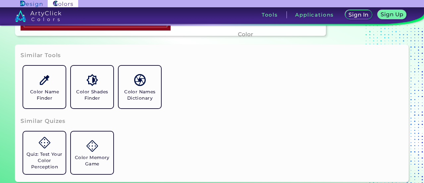 This screenshot has height=183, width=424. Describe the element at coordinates (44, 160) in the screenshot. I see `h5: Quiz: Test Your Color Perception` at that location.